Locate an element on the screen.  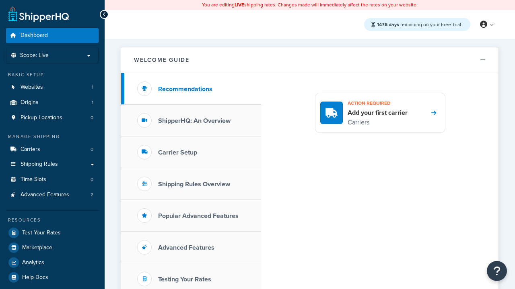
span: Analytics is located at coordinates (33, 263).